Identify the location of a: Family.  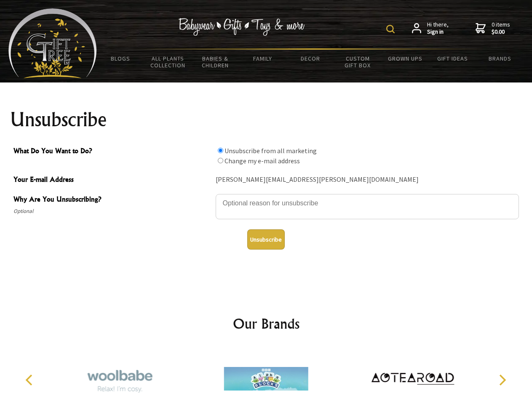
(263, 59).